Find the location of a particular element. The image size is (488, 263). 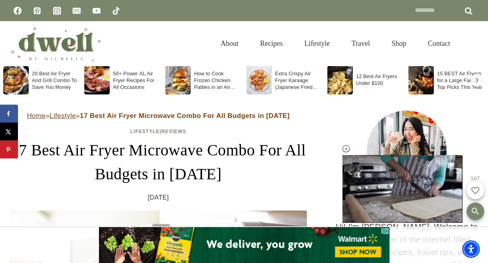

nav: Primary Navigation is located at coordinates (335, 43).